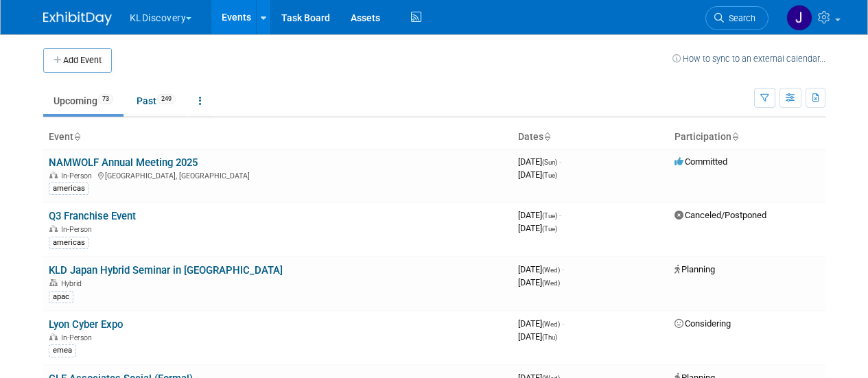 The height and width of the screenshot is (378, 868). I want to click on a: Sort by Event Name, so click(77, 137).